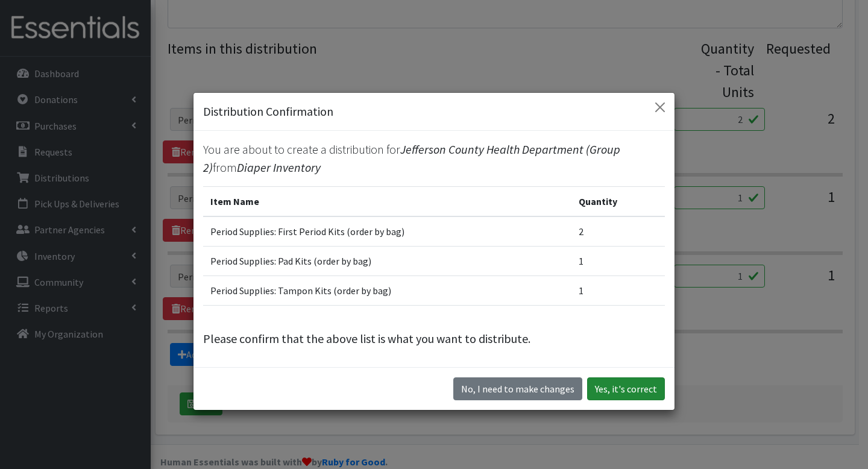  Describe the element at coordinates (387, 231) in the screenshot. I see `td: Period Supplies: First Period Kits (order by bag)` at that location.